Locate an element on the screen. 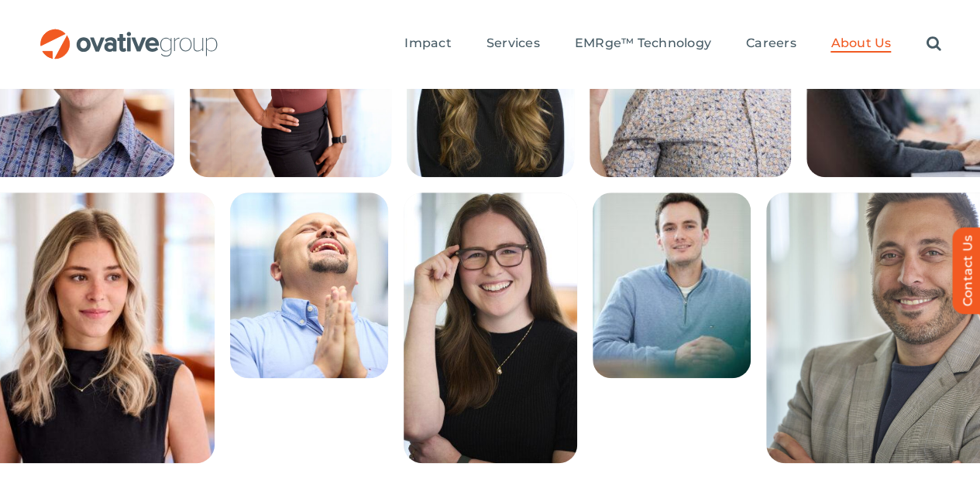 The image size is (980, 494). a: Services is located at coordinates (512, 44).